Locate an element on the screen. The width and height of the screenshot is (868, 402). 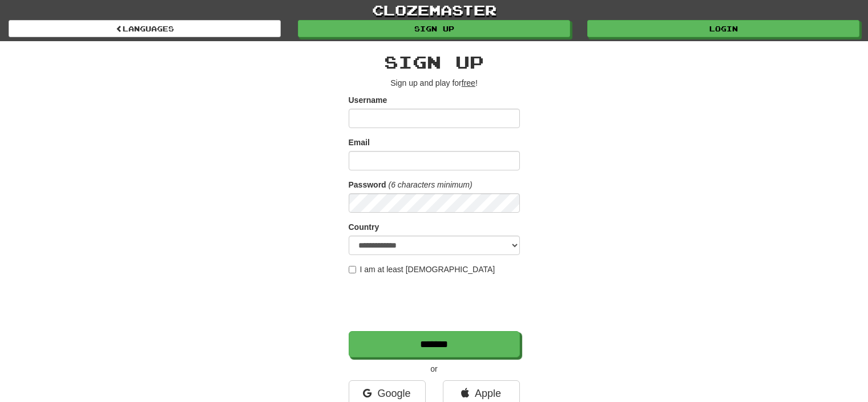
label: Username is located at coordinates (368, 100).